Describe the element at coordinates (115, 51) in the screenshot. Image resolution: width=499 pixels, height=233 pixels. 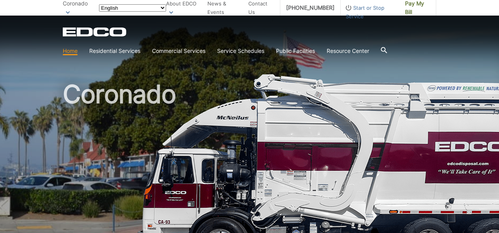
I see `a: Residential Services` at that location.